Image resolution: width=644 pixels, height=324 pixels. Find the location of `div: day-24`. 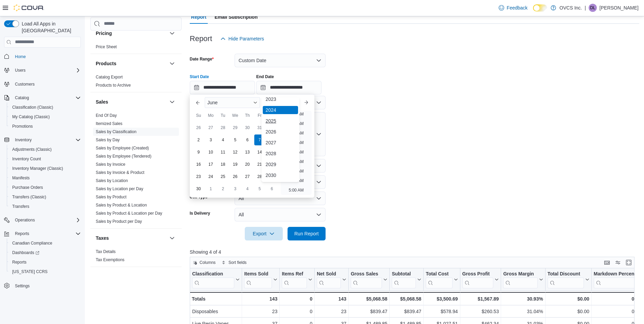

div: day-24 is located at coordinates (211, 177).